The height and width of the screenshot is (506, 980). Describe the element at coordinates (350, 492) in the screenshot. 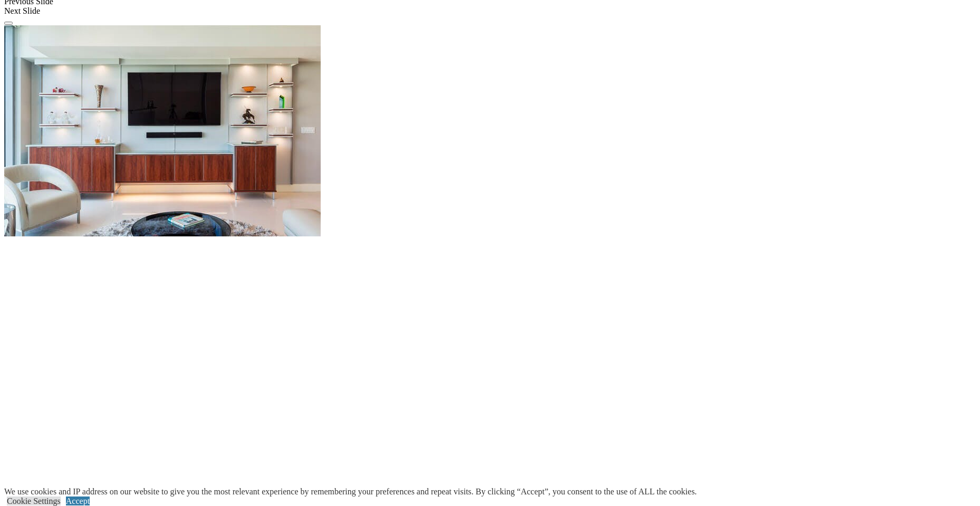

I see `div: We use cookies and IP address on our website to give you the most relevant experience by remember...` at that location.